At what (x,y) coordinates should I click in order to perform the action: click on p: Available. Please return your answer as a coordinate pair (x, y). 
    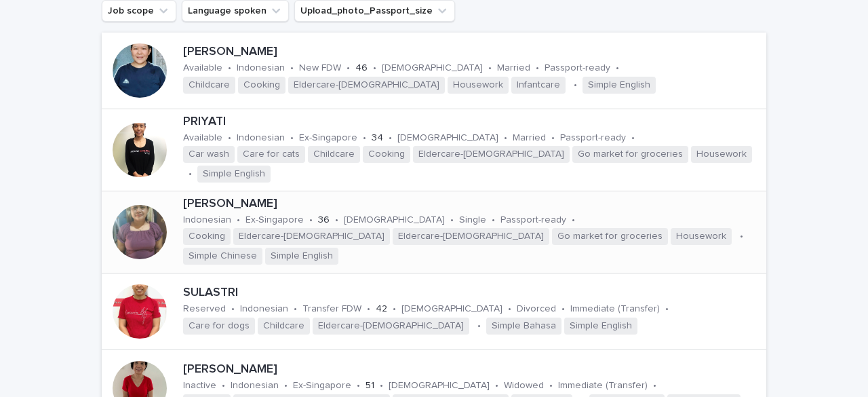
    Looking at the image, I should click on (203, 68).